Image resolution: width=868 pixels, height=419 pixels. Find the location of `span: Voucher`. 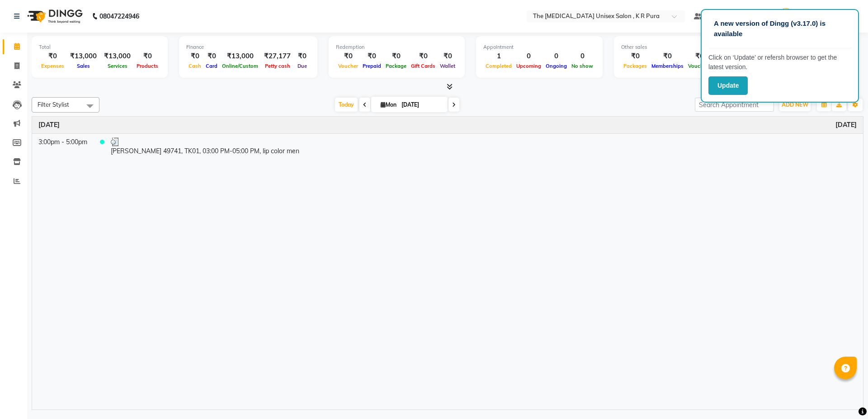

span: Voucher is located at coordinates (348, 66).